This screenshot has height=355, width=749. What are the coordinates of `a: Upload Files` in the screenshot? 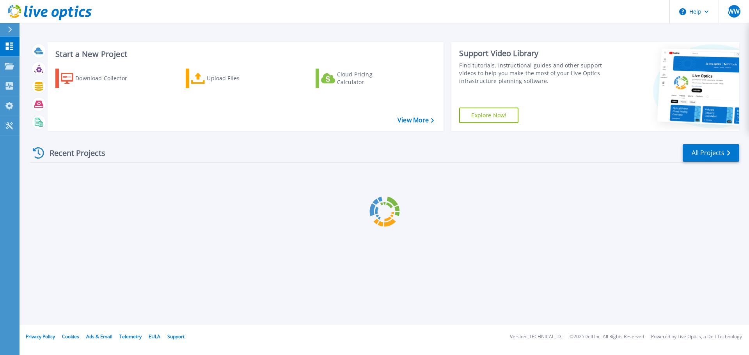 It's located at (229, 78).